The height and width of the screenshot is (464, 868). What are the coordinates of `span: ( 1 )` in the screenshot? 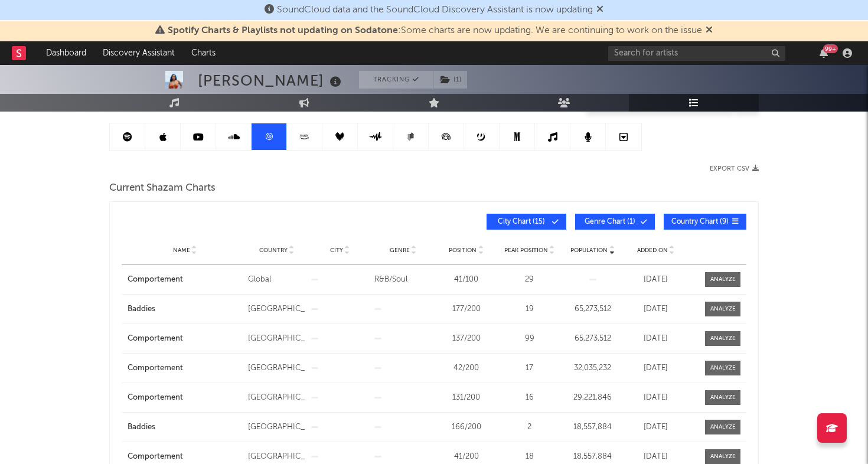 It's located at (450, 79).